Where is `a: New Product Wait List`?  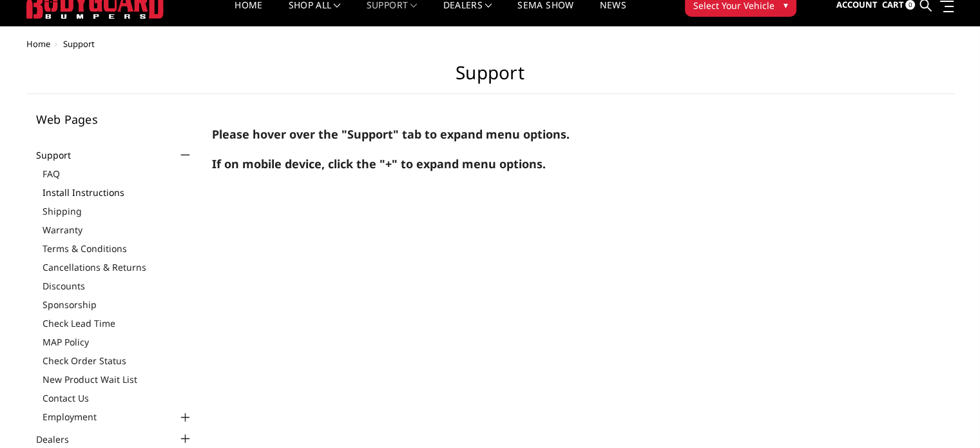
a: New Product Wait List is located at coordinates (118, 379).